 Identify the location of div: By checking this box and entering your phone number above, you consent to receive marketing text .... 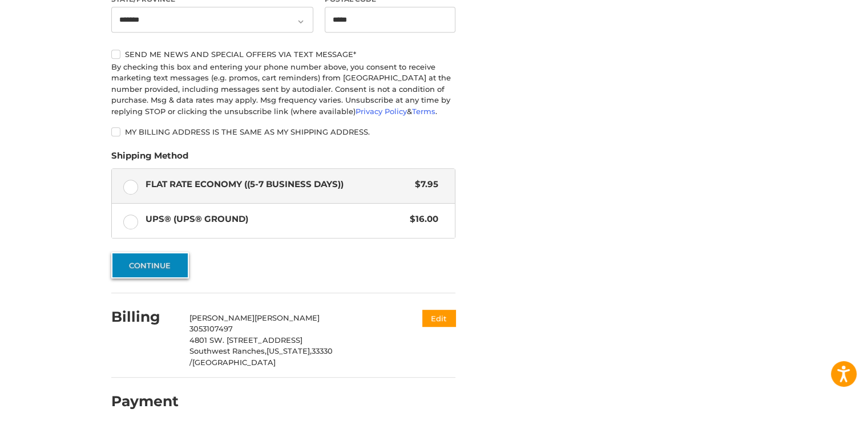
(283, 90).